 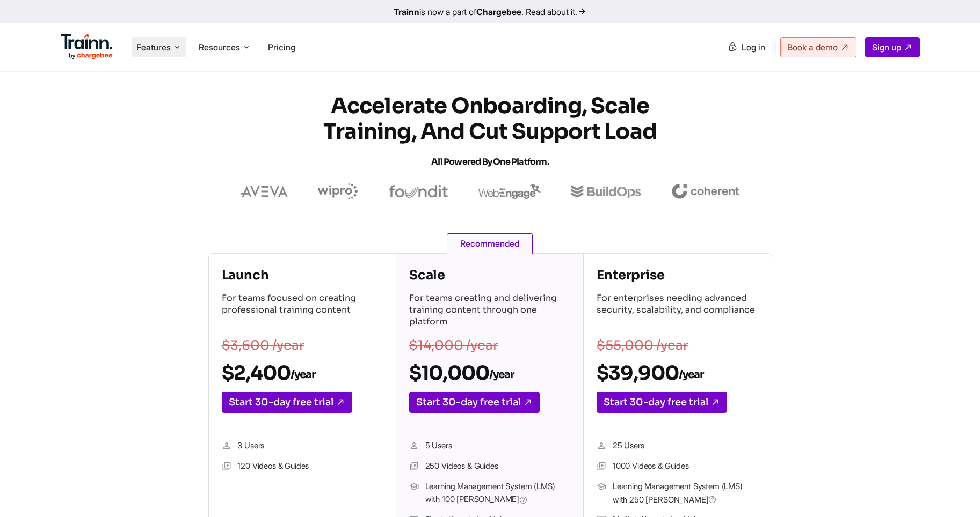 What do you see at coordinates (489, 446) in the screenshot?
I see `li: 5 Users` at bounding box center [489, 446].